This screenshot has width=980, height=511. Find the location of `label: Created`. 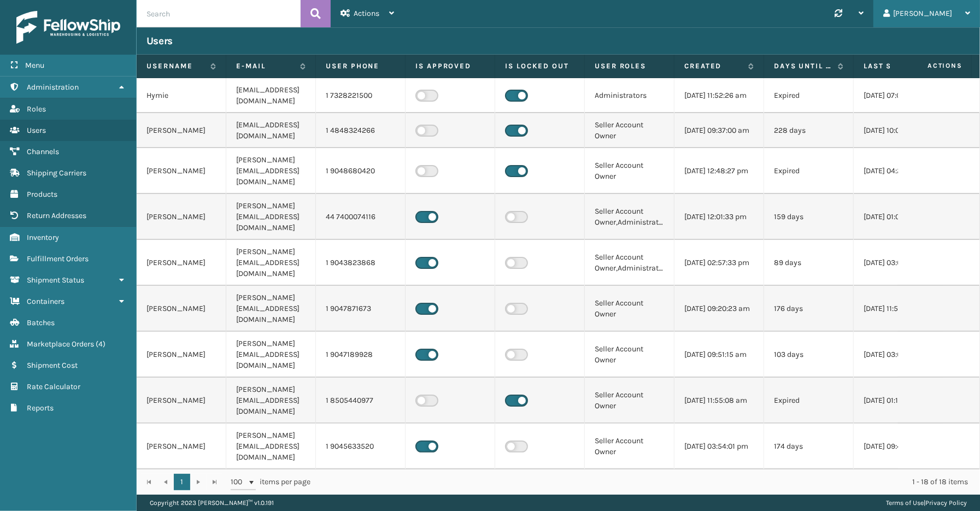

label: Created is located at coordinates (713, 66).